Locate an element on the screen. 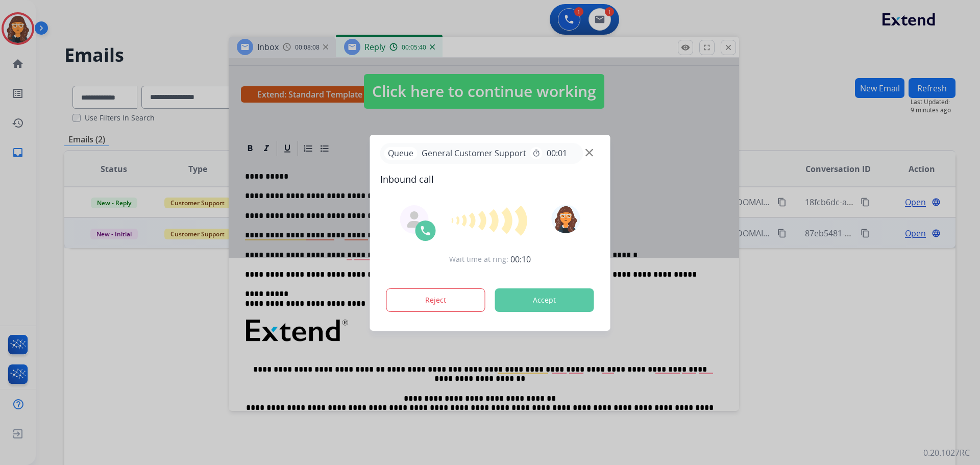  img: close-button is located at coordinates (589, 152).